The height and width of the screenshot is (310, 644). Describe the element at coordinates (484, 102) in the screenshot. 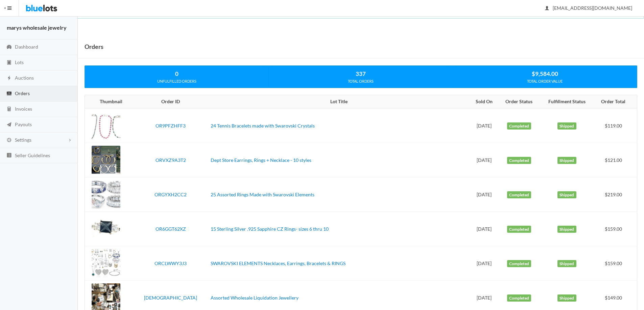

I see `th: Sold On` at that location.